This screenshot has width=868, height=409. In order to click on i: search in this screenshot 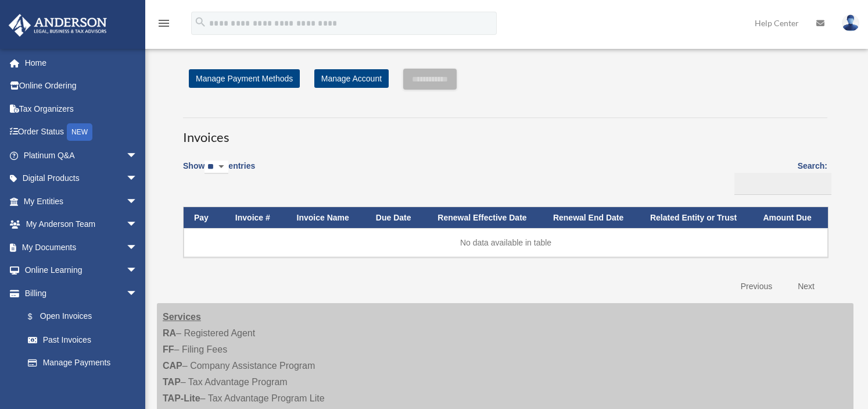, I will do `click(201, 22)`.